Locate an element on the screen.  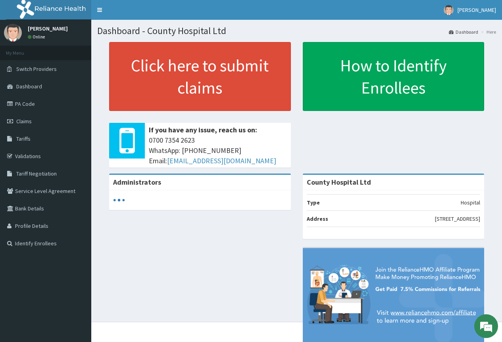
h1: Dashboard - County Hospital Ltd is located at coordinates (296, 31).